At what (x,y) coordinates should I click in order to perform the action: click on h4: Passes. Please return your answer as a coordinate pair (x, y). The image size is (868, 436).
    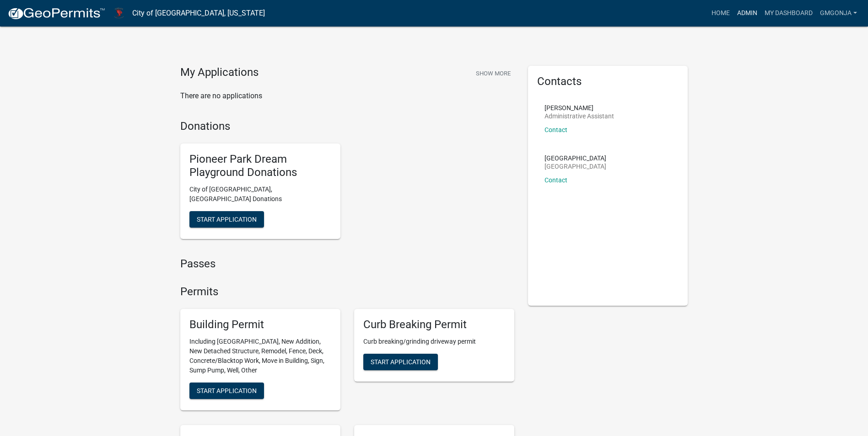
    Looking at the image, I should click on (347, 264).